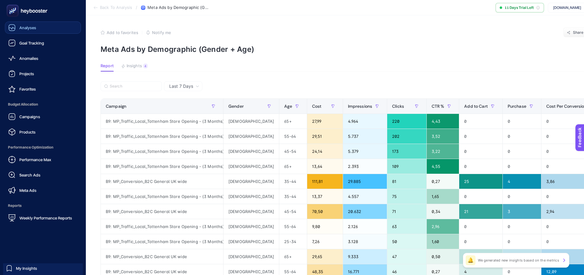  What do you see at coordinates (43, 58) in the screenshot?
I see `a: Anomalies` at bounding box center [43, 58].